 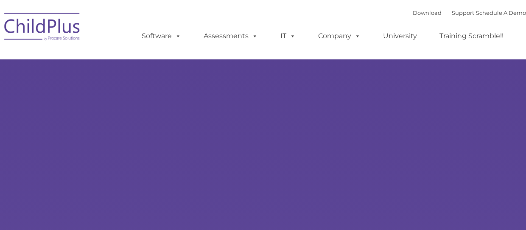 I want to click on a: Company, so click(x=340, y=36).